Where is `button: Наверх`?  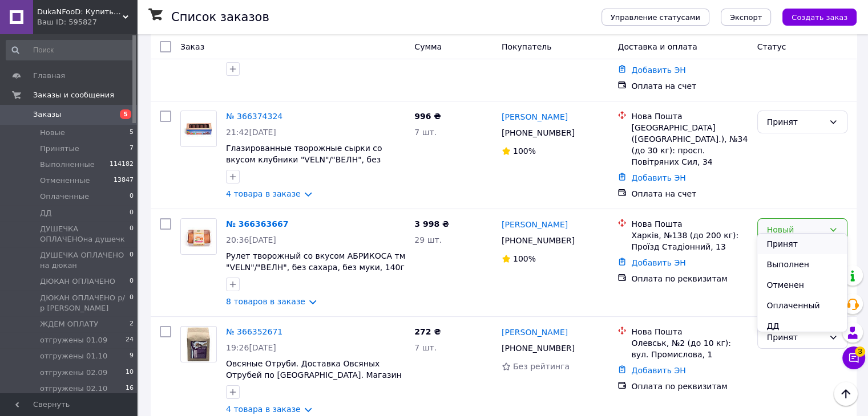
button: Наверх is located at coordinates (845, 394).